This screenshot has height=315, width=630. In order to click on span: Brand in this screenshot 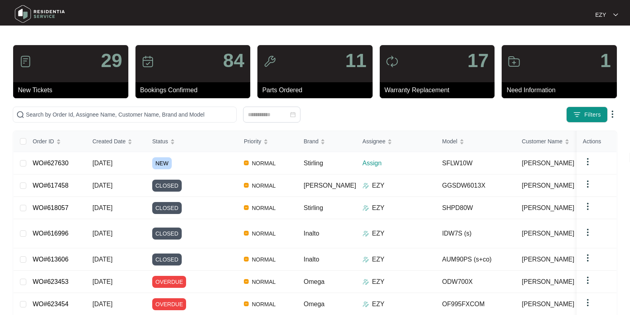, I will do `click(311, 141)`.